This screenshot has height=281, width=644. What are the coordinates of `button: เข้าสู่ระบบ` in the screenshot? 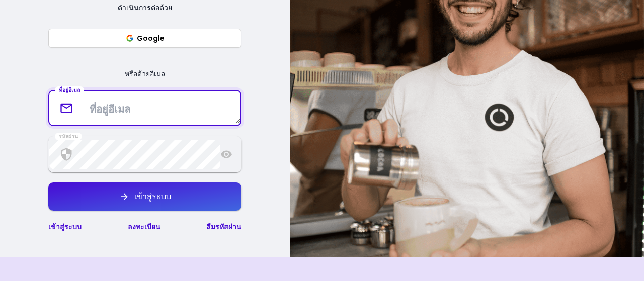 It's located at (145, 196).